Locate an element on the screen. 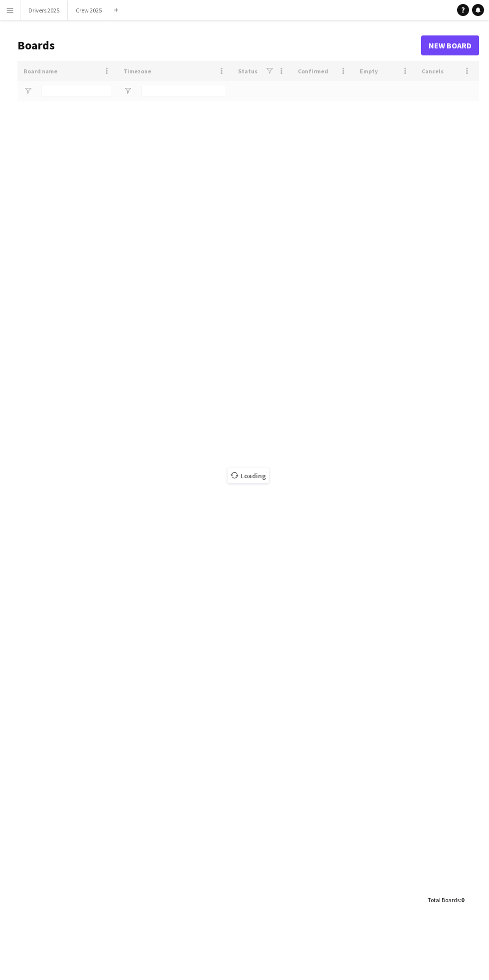  span: Loading is located at coordinates (248, 476).